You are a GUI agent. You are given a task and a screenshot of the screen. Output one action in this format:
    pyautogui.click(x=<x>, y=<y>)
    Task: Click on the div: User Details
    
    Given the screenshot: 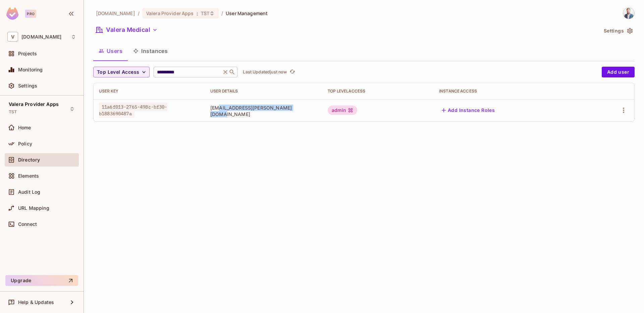 What is the action you would take?
    pyautogui.click(x=264, y=91)
    